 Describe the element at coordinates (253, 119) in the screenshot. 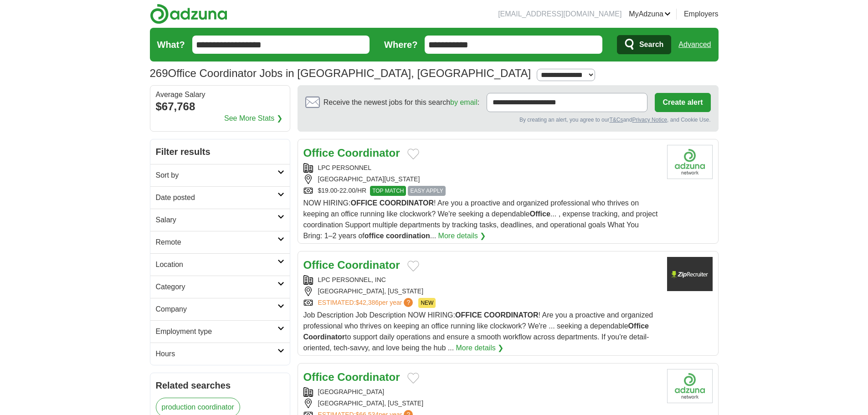

I see `a: See More Stats ❯` at that location.